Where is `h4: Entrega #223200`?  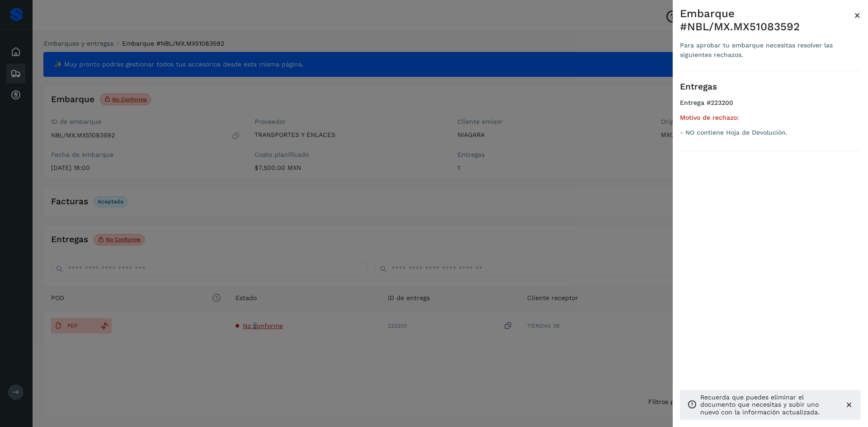 h4: Entrega #223200 is located at coordinates (771, 106).